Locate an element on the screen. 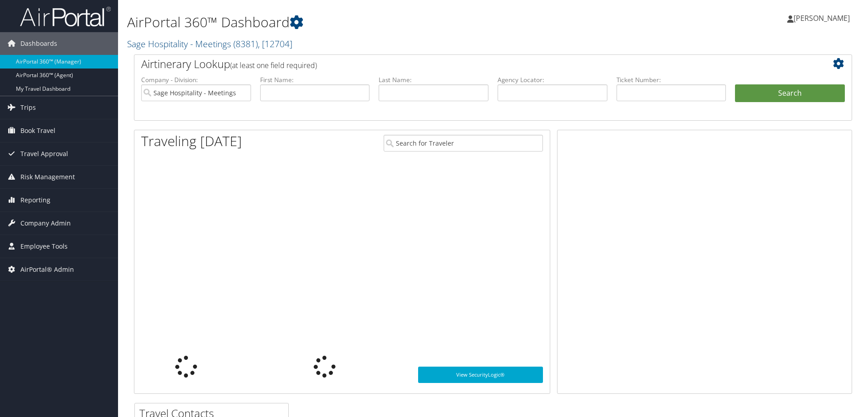 This screenshot has width=868, height=417. label: First Name: is located at coordinates (315, 80).